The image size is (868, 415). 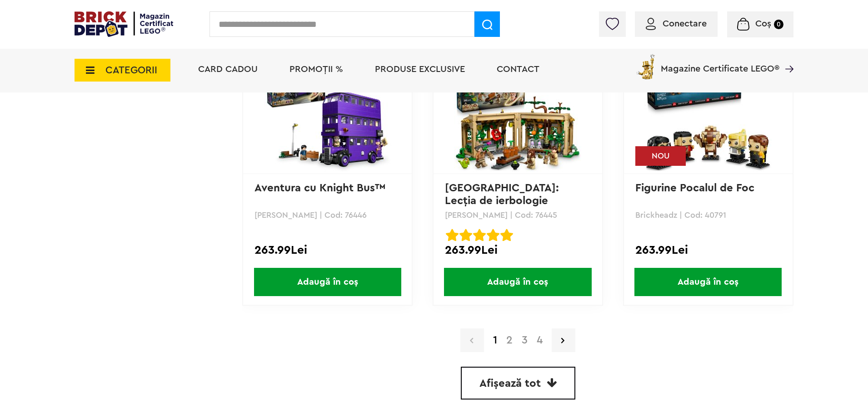 What do you see at coordinates (228, 69) in the screenshot?
I see `a: Card Cadou` at bounding box center [228, 69].